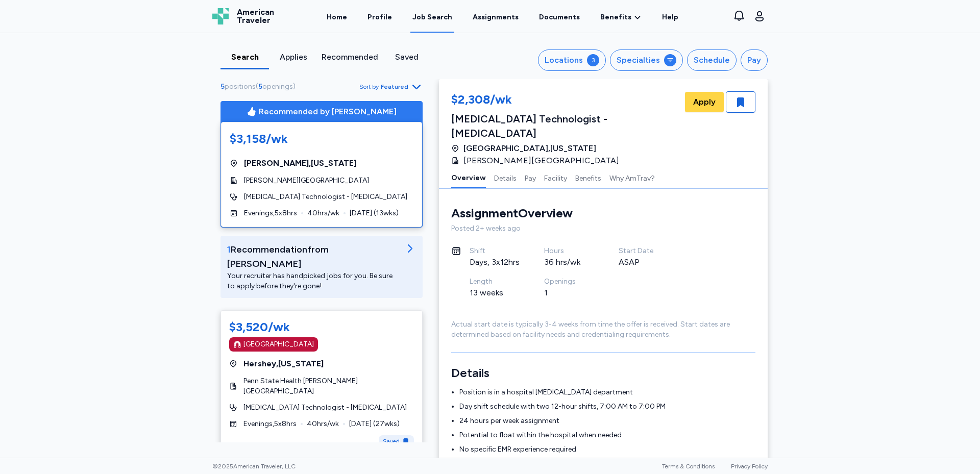 This screenshot has height=474, width=980. What do you see at coordinates (495, 282) in the screenshot?
I see `div: Length` at bounding box center [495, 282].